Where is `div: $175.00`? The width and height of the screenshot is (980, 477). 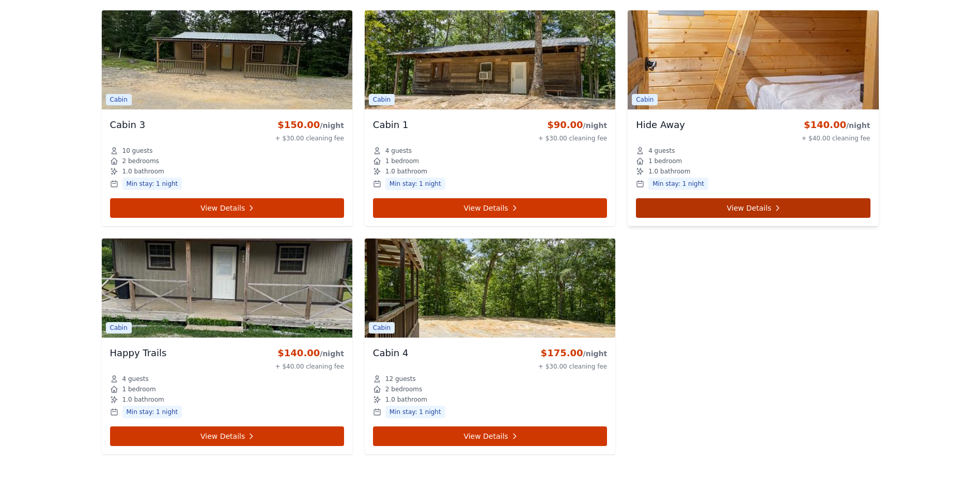 div: $175.00 is located at coordinates (573, 353).